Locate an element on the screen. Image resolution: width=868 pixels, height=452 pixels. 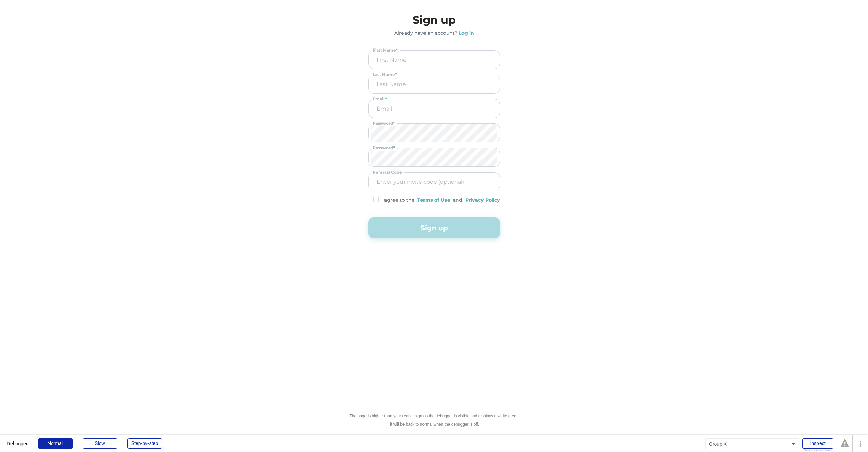
input: Last Name is located at coordinates (434, 84).